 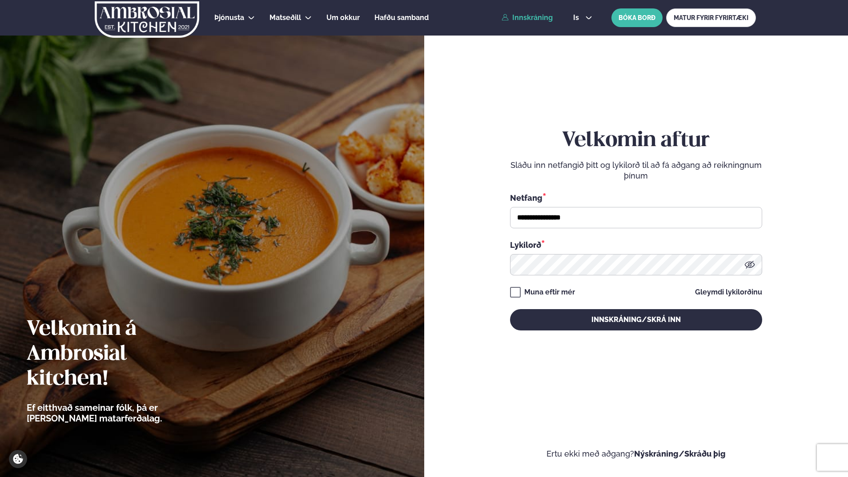 I want to click on span: Þjónusta, so click(x=229, y=17).